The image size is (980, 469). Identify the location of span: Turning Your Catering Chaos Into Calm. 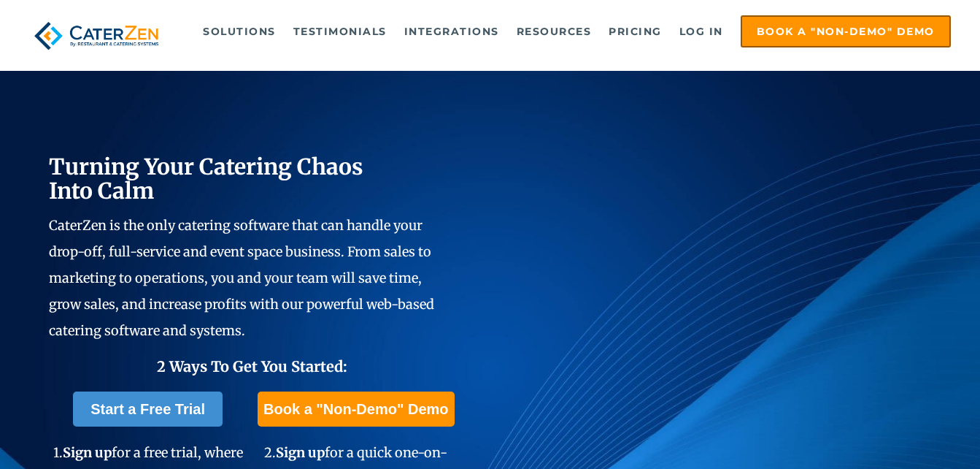
(206, 178).